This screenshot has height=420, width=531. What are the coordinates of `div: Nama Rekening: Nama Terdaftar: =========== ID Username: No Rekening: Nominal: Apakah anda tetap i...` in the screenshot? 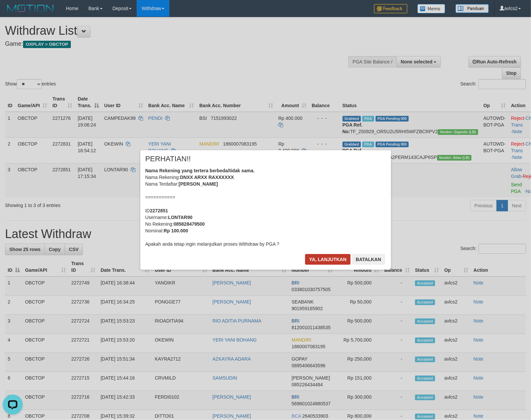 It's located at (266, 208).